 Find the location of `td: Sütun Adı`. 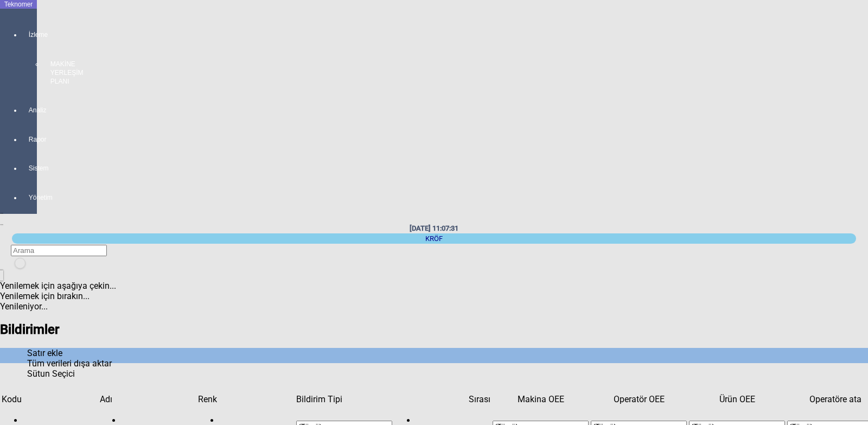

td: Sütun Adı is located at coordinates (148, 399).